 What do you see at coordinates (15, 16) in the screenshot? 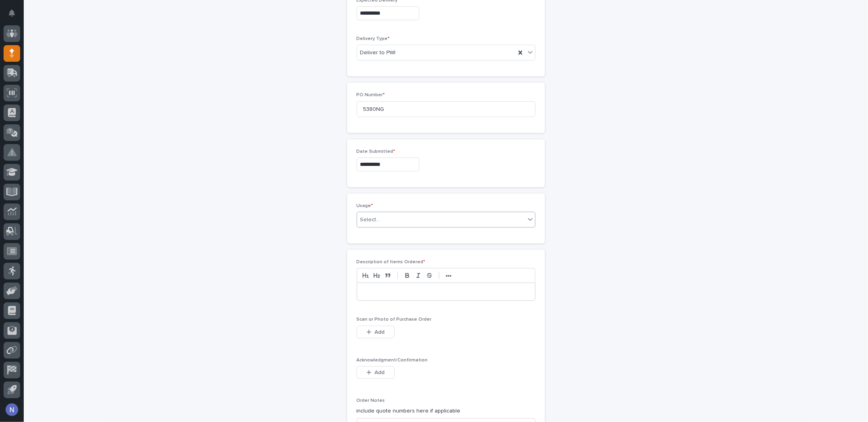
I see `div: Notifications` at bounding box center [15, 16].